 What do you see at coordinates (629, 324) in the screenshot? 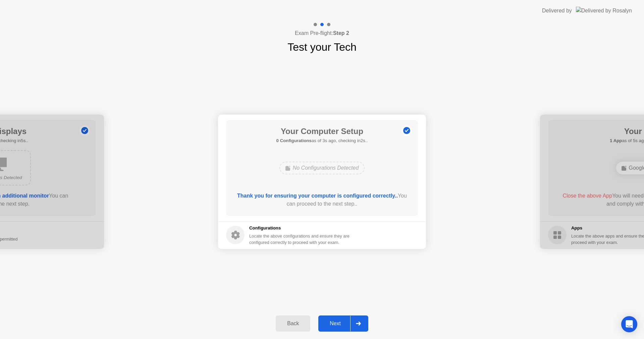
I see `div: Open Intercom Messenger` at bounding box center [629, 324].